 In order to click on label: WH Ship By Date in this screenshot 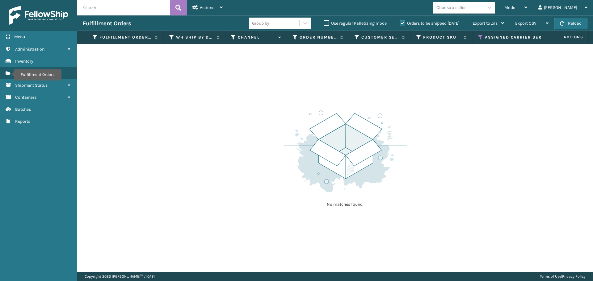, I will do `click(195, 37)`.